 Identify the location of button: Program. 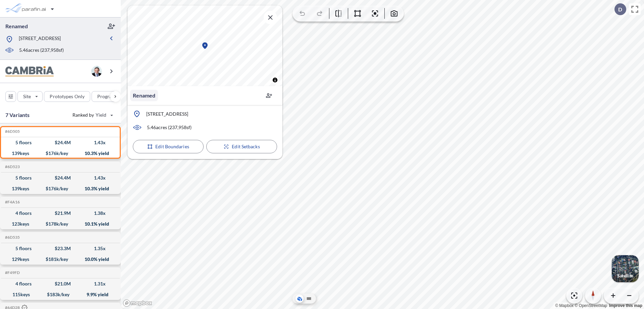
(110, 96).